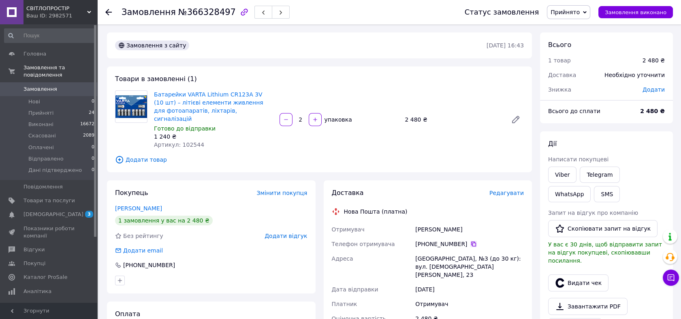 The image size is (681, 319). Describe the element at coordinates (593, 213) in the screenshot. I see `span: Запит на відгук про компанію` at that location.